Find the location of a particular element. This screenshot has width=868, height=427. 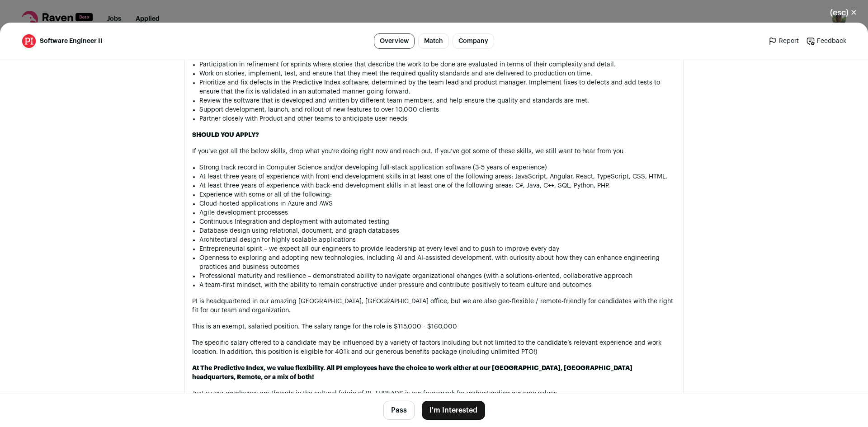

li: Database design using relational, document, and graph databases is located at coordinates (438, 231).